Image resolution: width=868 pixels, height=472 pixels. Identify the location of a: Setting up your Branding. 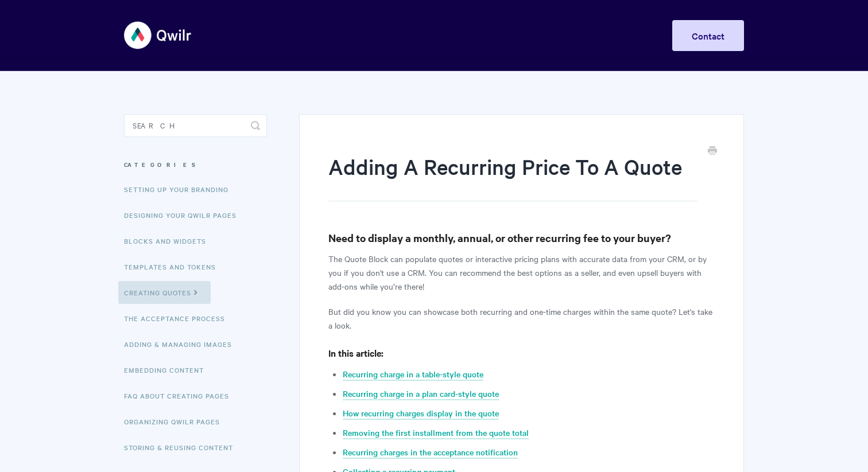
(180, 189).